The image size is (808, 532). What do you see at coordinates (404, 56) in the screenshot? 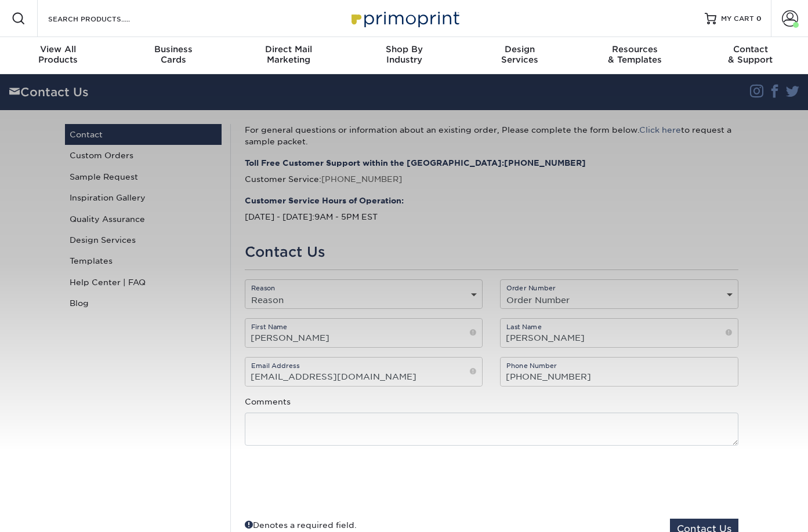
I see `a: Shop ByIndustry` at bounding box center [404, 56].